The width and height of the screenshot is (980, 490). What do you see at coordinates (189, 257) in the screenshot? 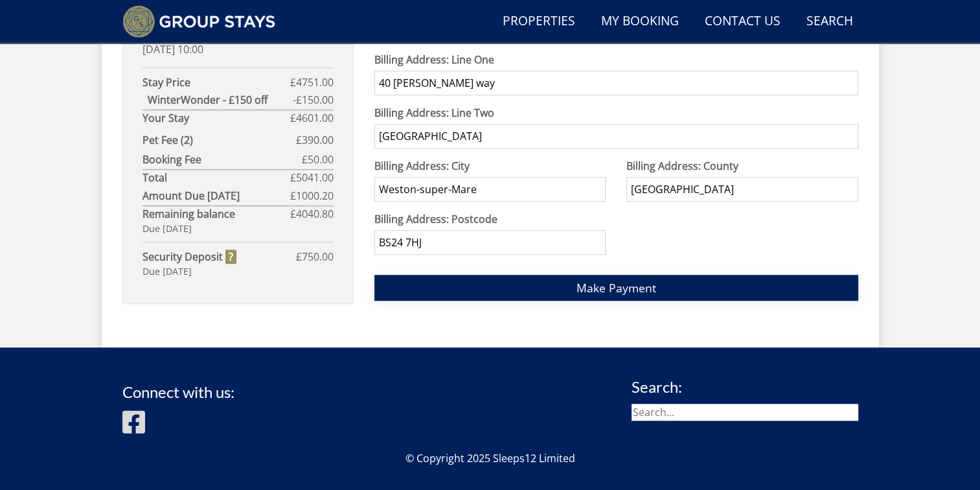
I see `strong: Security Deposit` at bounding box center [189, 257].